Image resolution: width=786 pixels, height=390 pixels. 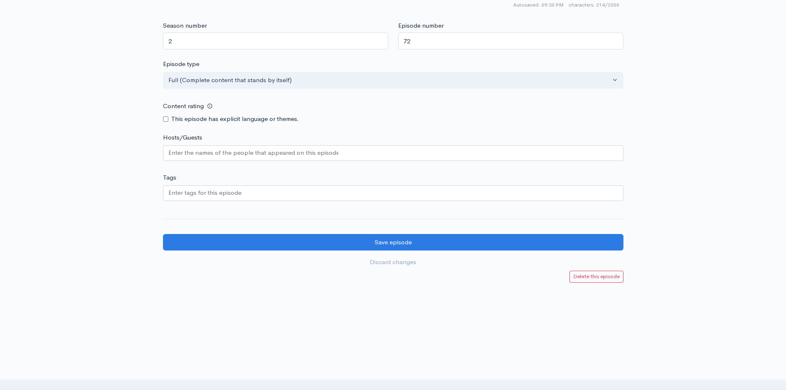 I want to click on input: Save episode, so click(x=393, y=242).